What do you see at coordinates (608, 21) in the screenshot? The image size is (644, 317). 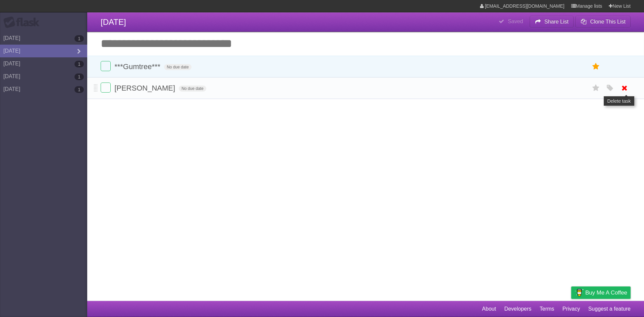 I see `b: Clone This List` at bounding box center [608, 21].